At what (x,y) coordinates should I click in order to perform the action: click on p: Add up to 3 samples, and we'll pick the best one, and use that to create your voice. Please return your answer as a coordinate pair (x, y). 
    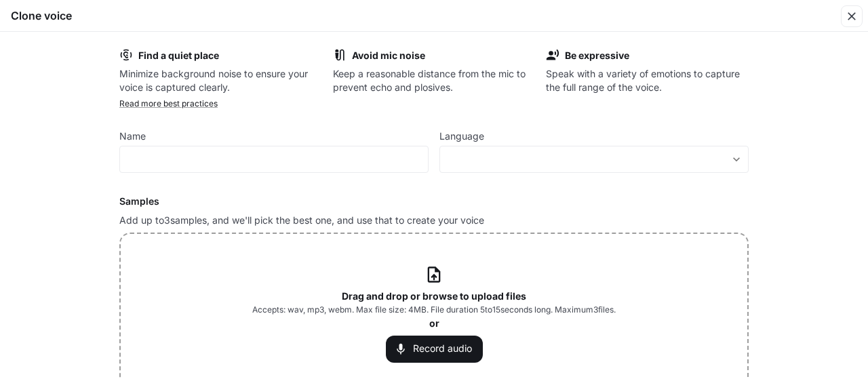
    Looking at the image, I should click on (434, 220).